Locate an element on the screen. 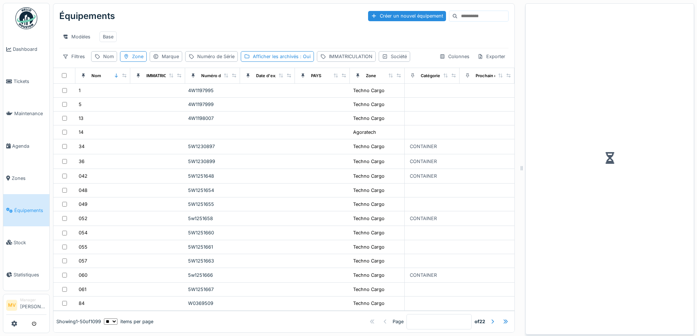  span: Zones is located at coordinates (29, 178).